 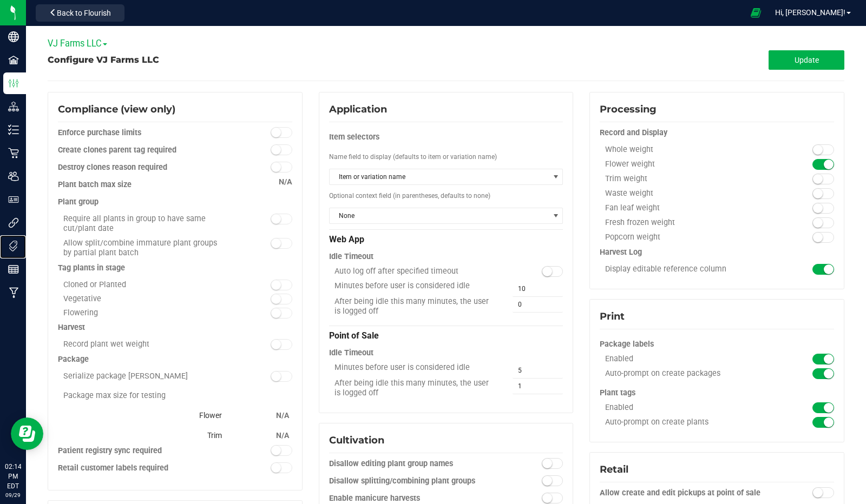 I want to click on configuration-section-card: Print, so click(x=716, y=332).